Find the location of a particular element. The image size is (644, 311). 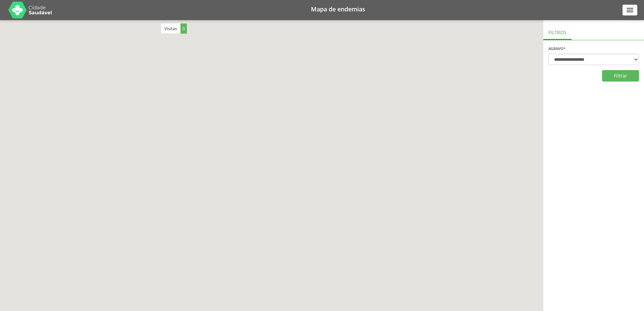

div: Visitas is located at coordinates (174, 28).